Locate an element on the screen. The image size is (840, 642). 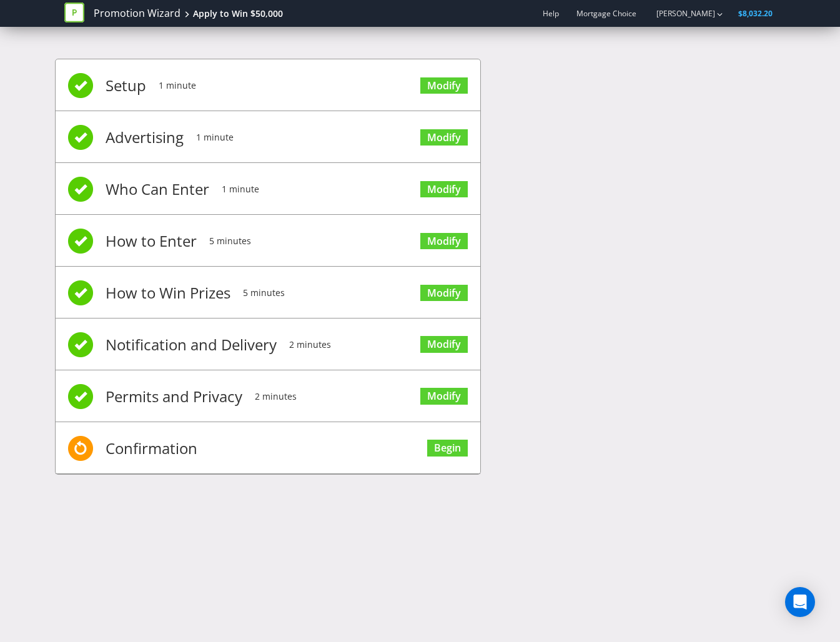
a: Promotion Wizard is located at coordinates (137, 13).